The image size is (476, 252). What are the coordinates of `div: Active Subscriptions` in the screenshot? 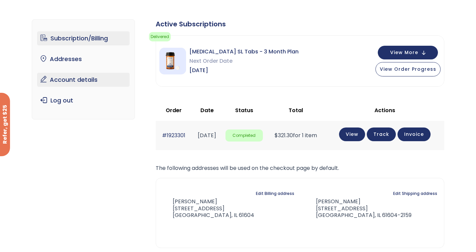 It's located at (300, 24).